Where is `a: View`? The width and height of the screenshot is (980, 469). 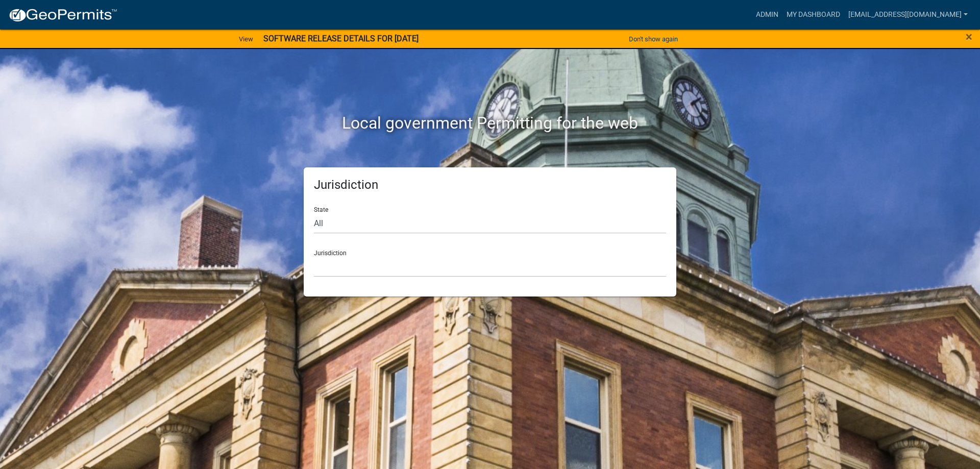 a: View is located at coordinates (246, 39).